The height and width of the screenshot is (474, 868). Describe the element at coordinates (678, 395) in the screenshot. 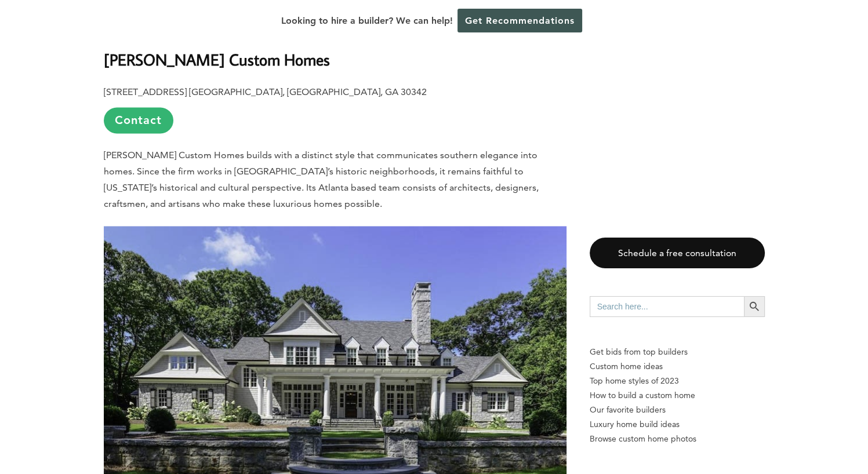

I see `a: How to build a custom home` at that location.